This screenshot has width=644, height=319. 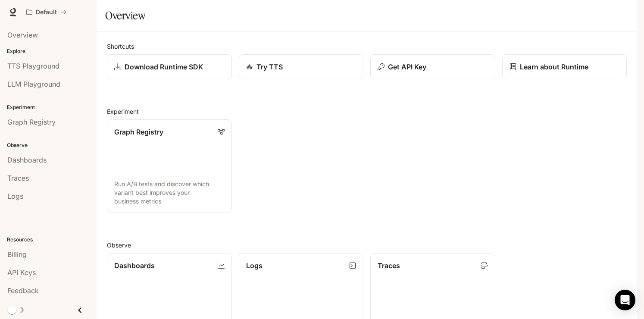 I want to click on p: Run A/B tests and discover which variant best improves your business metrics, so click(x=170, y=193).